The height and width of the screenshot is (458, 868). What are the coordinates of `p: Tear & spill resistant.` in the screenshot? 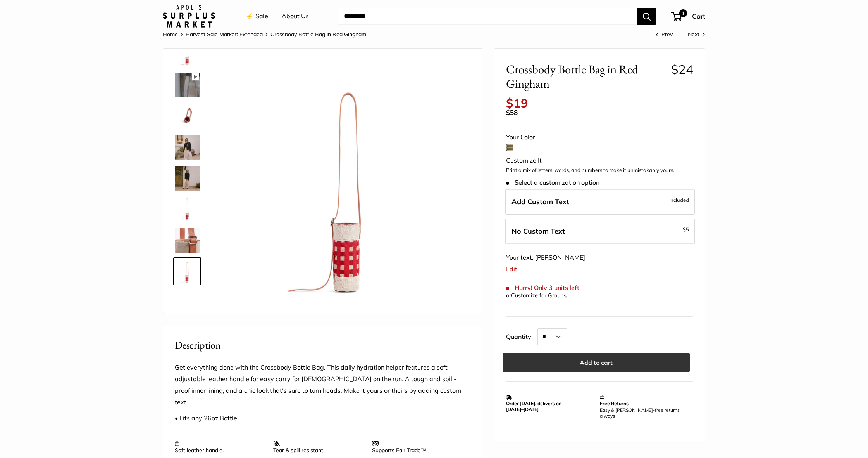 It's located at (319, 446).